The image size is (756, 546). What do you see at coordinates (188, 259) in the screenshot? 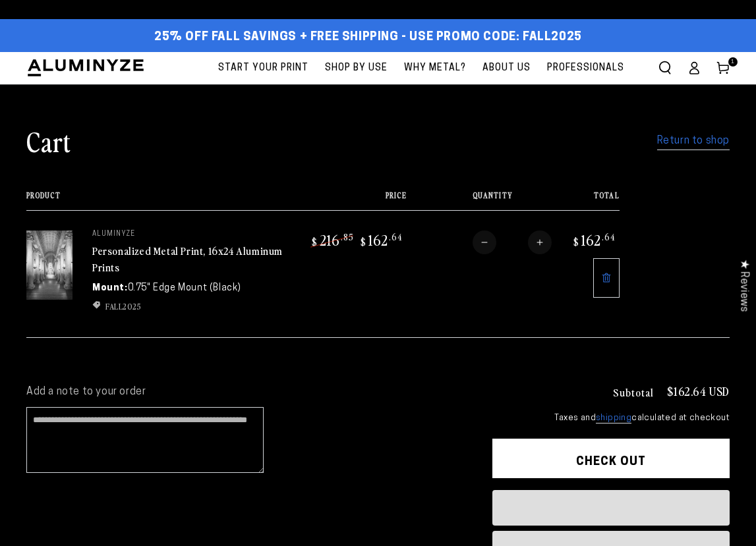
I see `a: Personalized Metal Print, 16x24 Aluminum Prints` at bounding box center [188, 259].